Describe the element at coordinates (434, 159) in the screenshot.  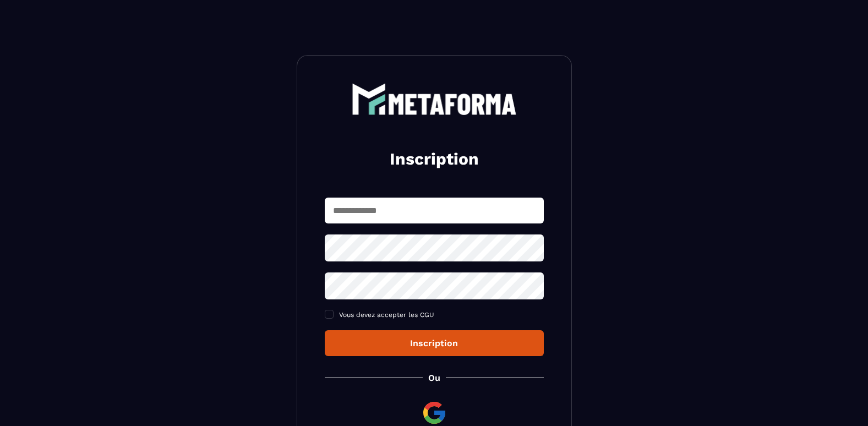
I see `h2: Inscription` at that location.